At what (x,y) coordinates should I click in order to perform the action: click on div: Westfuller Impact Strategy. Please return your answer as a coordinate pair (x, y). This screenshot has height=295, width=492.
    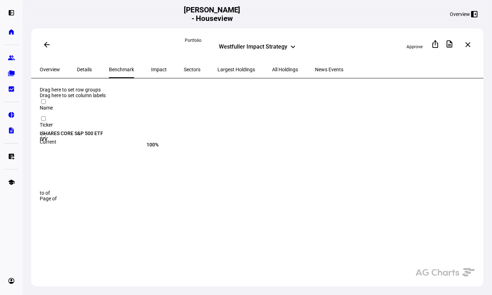
    Looking at the image, I should click on (253, 48).